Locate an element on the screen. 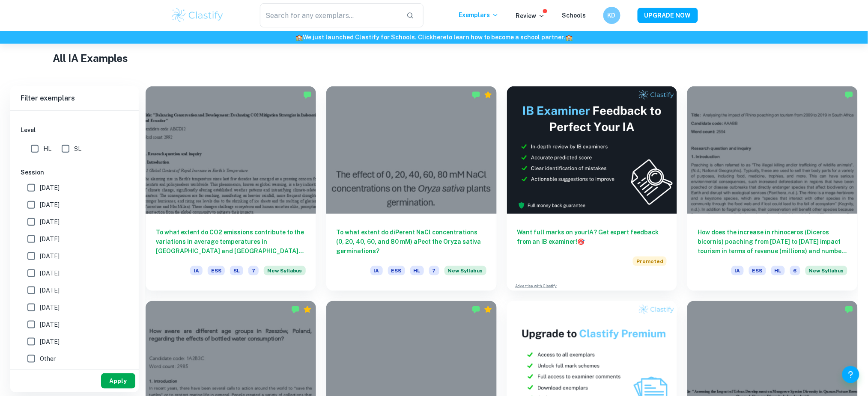  h6: We just launched Clastify for Schools. Click to learn how to become a school partner. is located at coordinates (434, 37).